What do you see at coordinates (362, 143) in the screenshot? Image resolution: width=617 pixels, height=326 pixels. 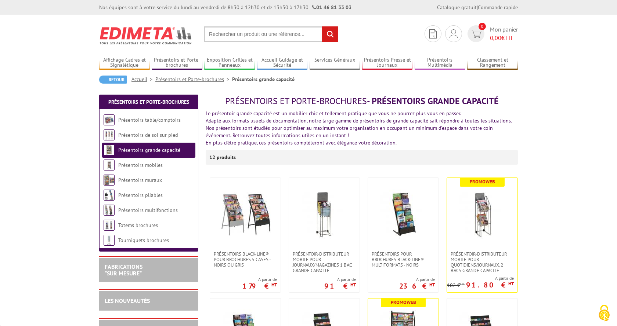 I see `div: En plus d'être pratique, ces présentoirs compléteront avec élégance votre décoration.` at bounding box center [362, 143].